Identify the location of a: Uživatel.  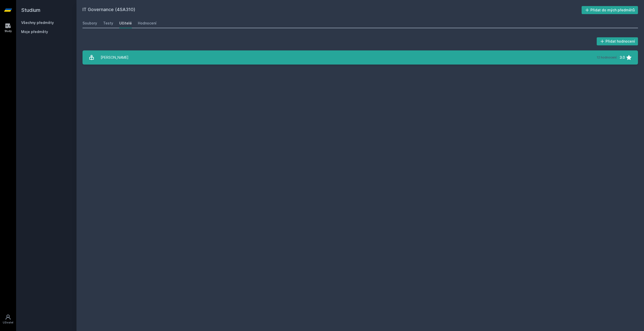
(8, 319).